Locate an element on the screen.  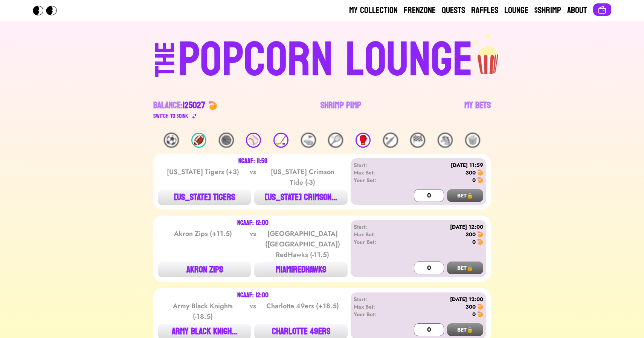
div: Army Black Knights (-18.5) is located at coordinates (203, 311).